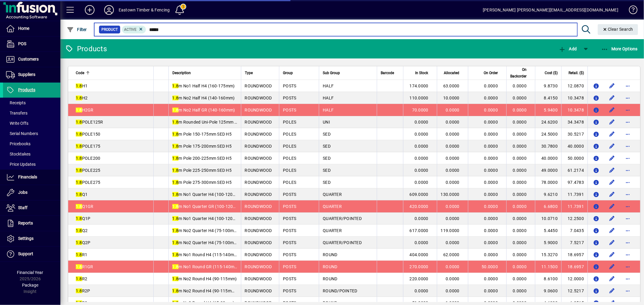 This screenshot has width=644, height=305. I want to click on span: HALF, so click(328, 98).